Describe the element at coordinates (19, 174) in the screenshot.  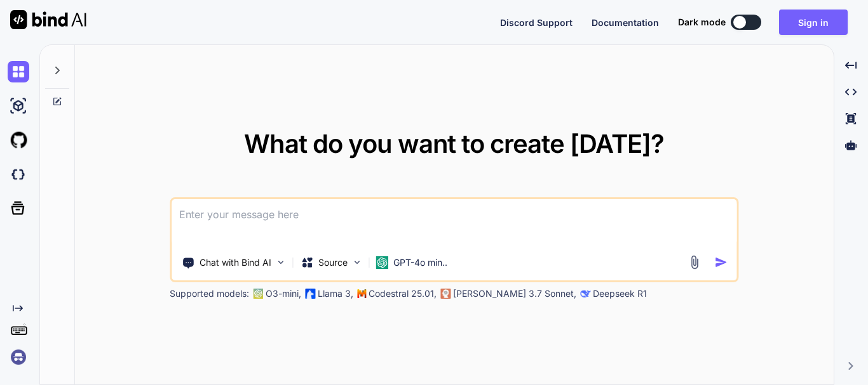
I see `img: darkCloudIdeIcon` at that location.